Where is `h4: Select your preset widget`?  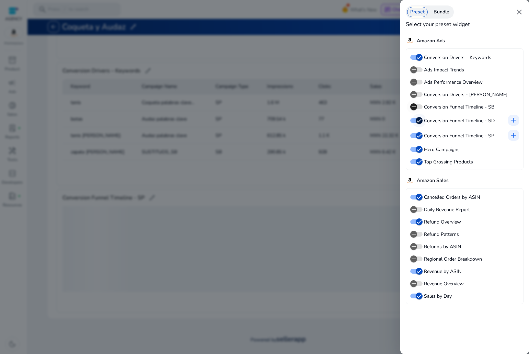
h4: Select your preset widget is located at coordinates (437, 24).